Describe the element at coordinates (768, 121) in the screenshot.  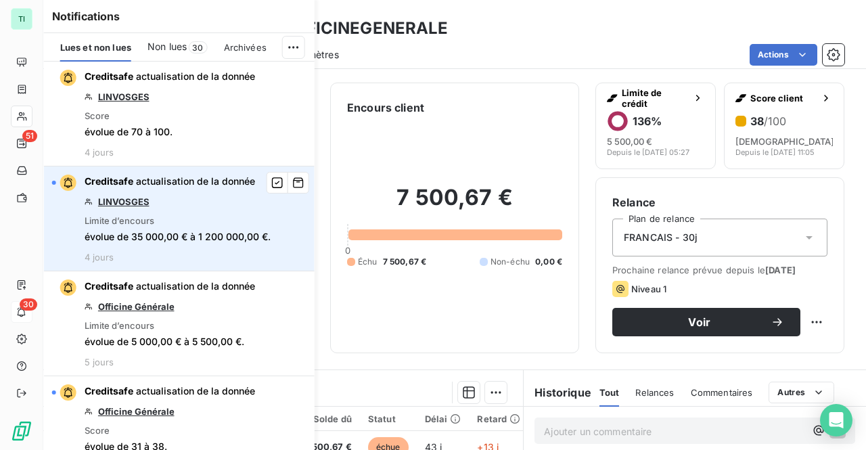
I see `h6: 38` at that location.